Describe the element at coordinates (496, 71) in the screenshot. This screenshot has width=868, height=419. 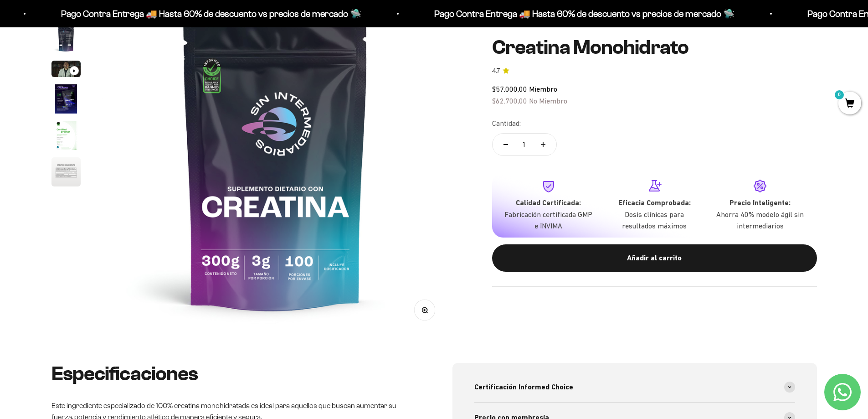
I see `span: 4.7` at that location.